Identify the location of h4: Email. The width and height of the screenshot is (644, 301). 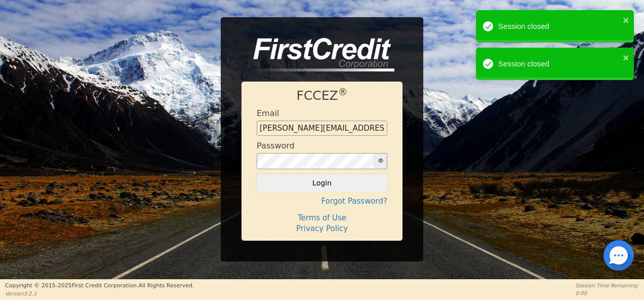
(267, 113).